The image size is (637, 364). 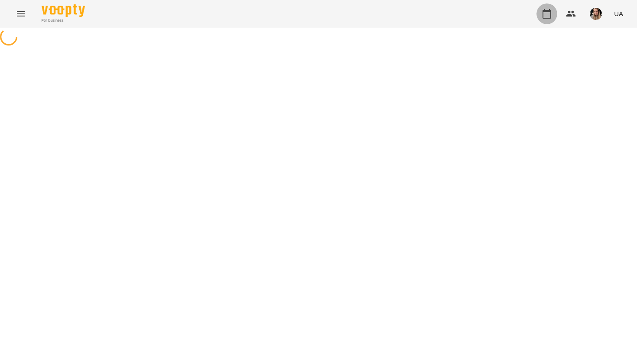 What do you see at coordinates (619, 13) in the screenshot?
I see `button: UA` at bounding box center [619, 13].